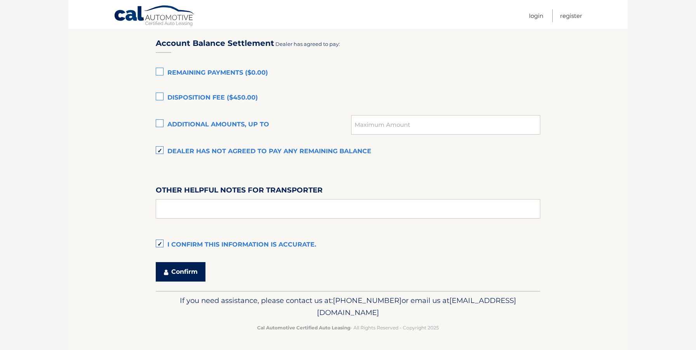 The width and height of the screenshot is (696, 350). Describe the element at coordinates (571, 16) in the screenshot. I see `a: Register` at that location.